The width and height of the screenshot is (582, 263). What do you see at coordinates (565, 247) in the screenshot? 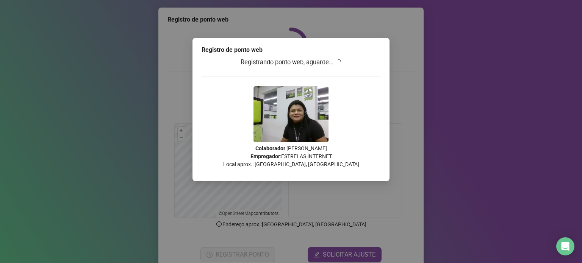
I see `div: Open Intercom Messenger` at bounding box center [565, 247].